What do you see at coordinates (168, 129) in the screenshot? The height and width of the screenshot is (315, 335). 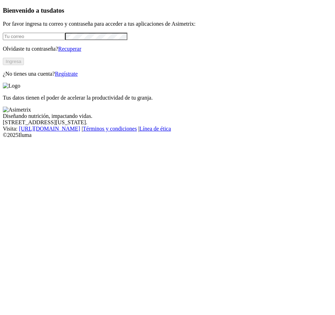 I see `div: Visita : | |` at bounding box center [168, 129].